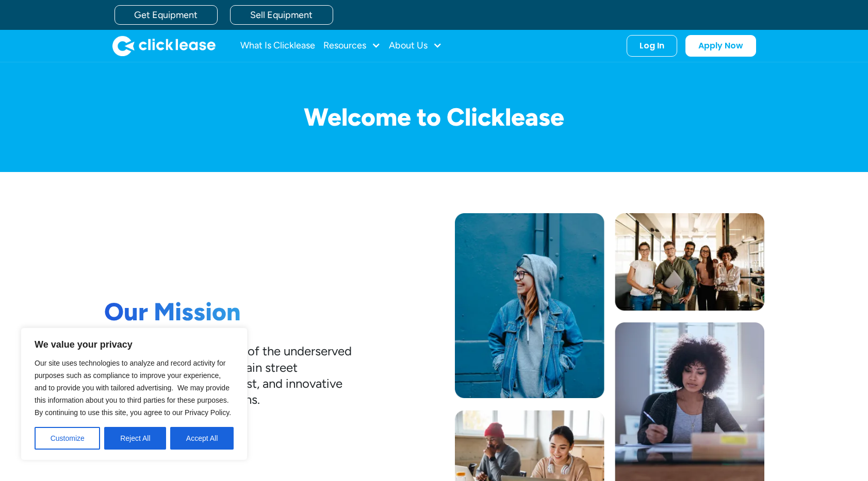 The image size is (868, 481). What do you see at coordinates (134, 394) in the screenshot?
I see `div: We value your privacy` at bounding box center [134, 394].